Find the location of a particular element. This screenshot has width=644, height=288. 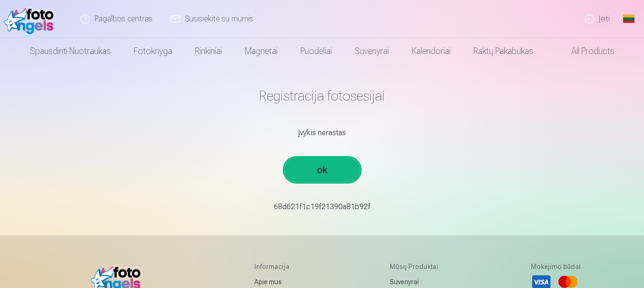

a: Spausdinti nuotraukas is located at coordinates (70, 51).